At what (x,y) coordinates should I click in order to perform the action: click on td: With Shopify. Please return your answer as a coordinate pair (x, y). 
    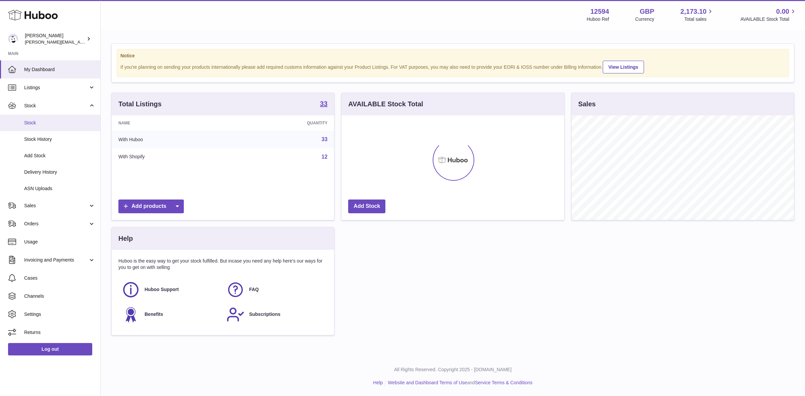
    Looking at the image, I should click on (172, 157).